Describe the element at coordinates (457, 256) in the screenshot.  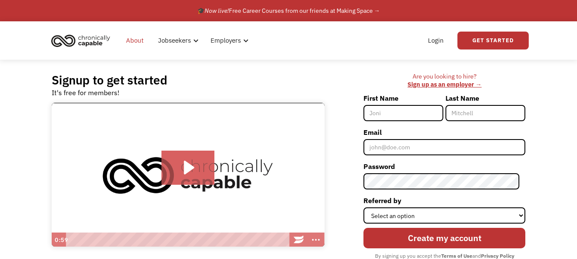
I see `strong: Terms of Use` at that location.